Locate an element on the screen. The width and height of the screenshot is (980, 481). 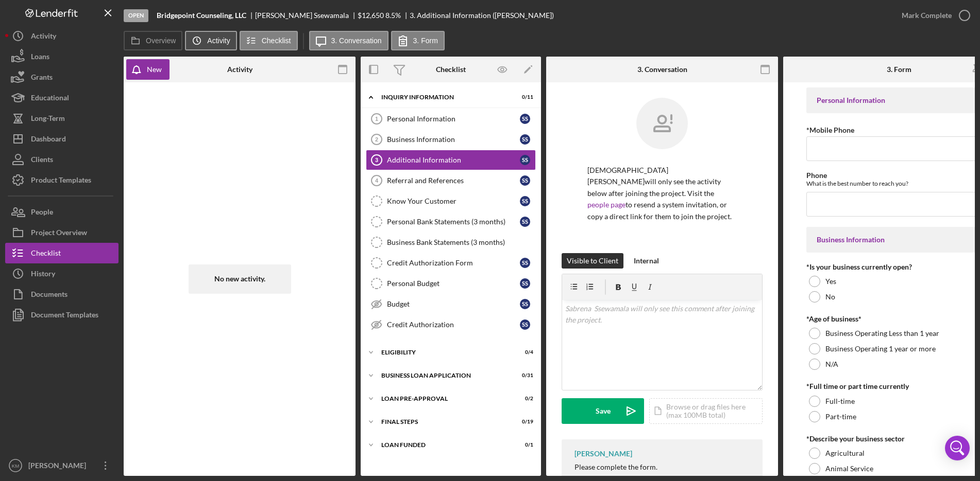
label: Overview is located at coordinates (161, 41).